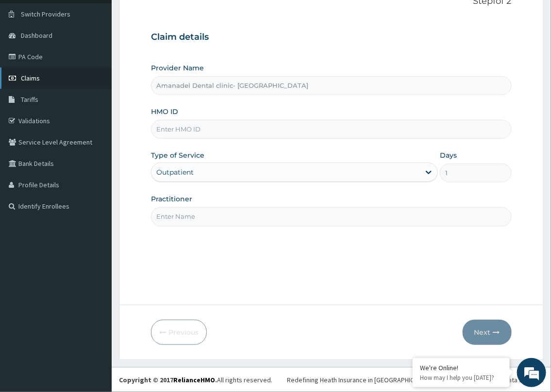 The height and width of the screenshot is (392, 551). I want to click on button: Next, so click(487, 333).